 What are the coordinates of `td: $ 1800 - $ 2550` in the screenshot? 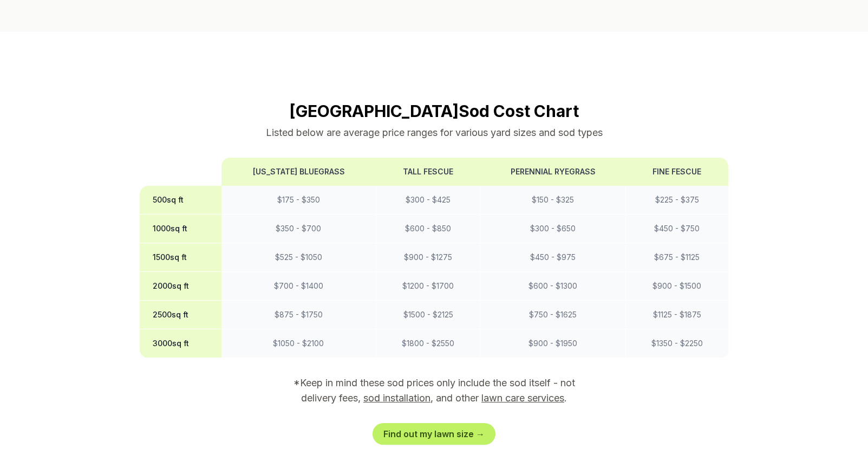 It's located at (428, 343).